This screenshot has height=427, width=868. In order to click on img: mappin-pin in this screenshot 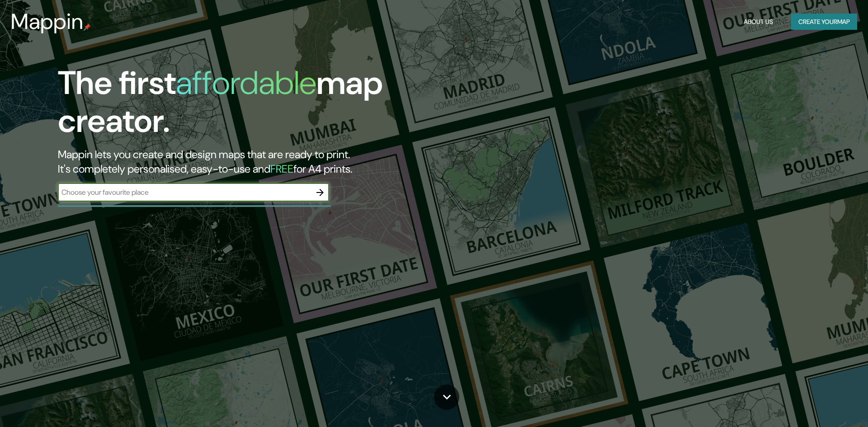, I will do `click(88, 27)`.